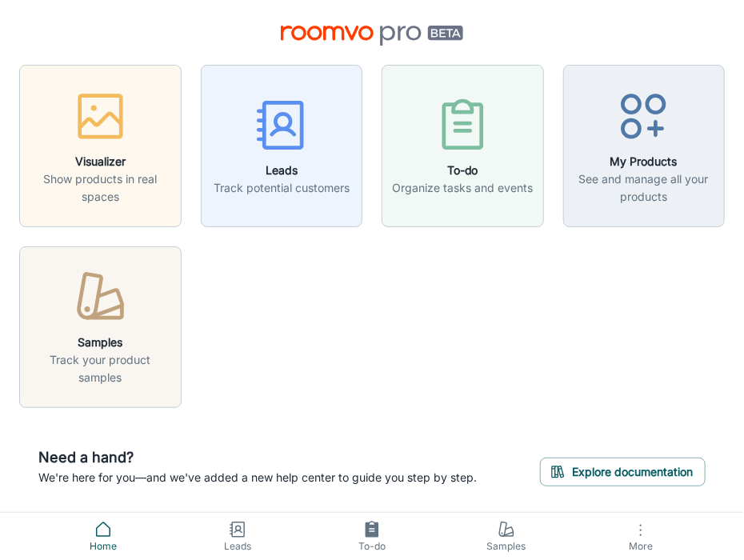 The image size is (744, 560). I want to click on button: More, so click(641, 536).